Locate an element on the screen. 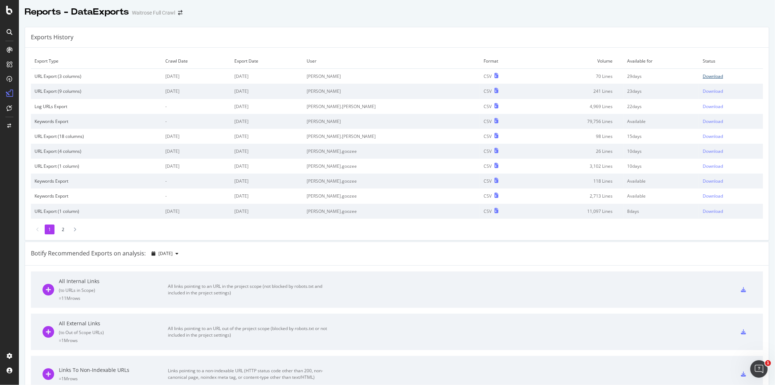 This screenshot has height=385, width=775. td: 22 days is located at coordinates (662, 106).